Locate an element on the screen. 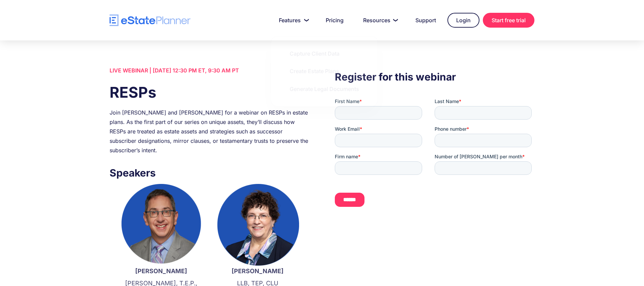 This screenshot has height=286, width=644. h3: Register for this webinar is located at coordinates (435, 77).